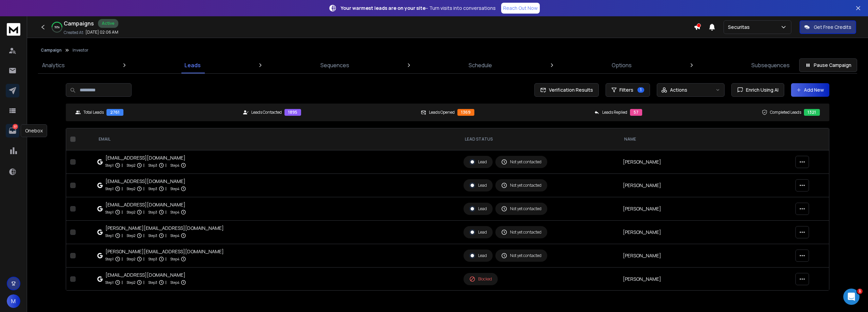 Image resolution: width=868 pixels, height=312 pixels. What do you see at coordinates (758, 90) in the screenshot?
I see `button: Enrich Using AI` at bounding box center [758, 90].